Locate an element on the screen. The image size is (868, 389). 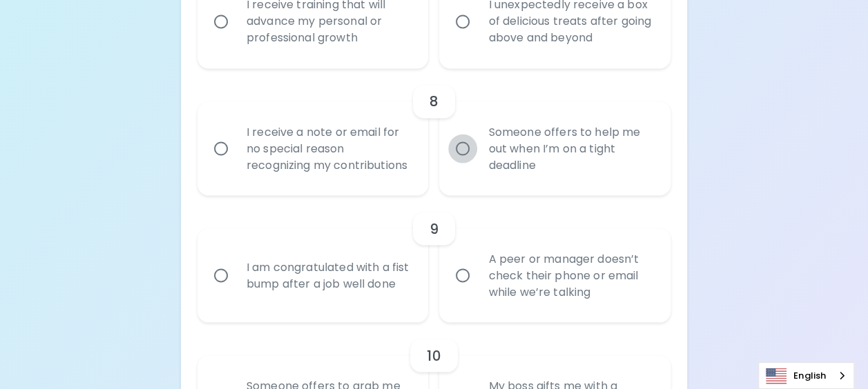
aside: Language selected: English is located at coordinates (806, 376).